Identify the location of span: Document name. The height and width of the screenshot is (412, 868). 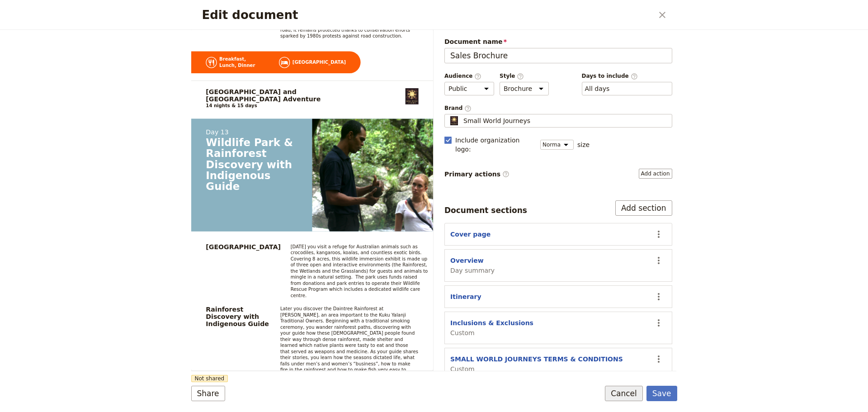
(558, 41).